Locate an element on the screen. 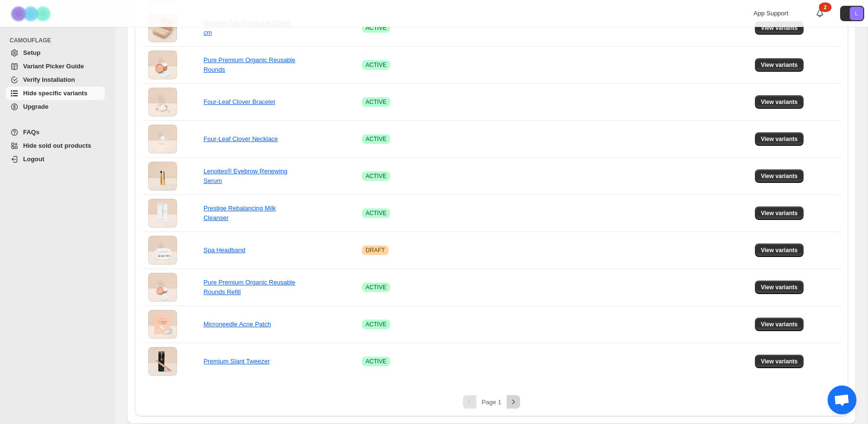  a: Four-Leaf Clover Necklace is located at coordinates (240, 139).